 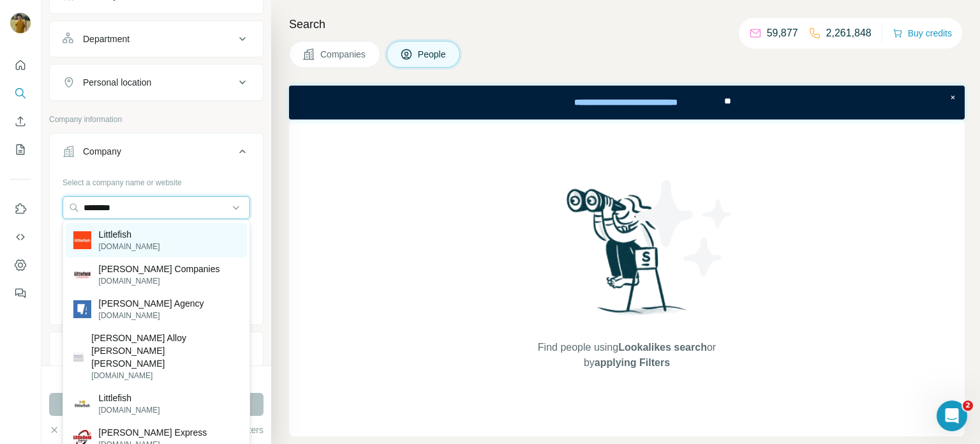 I want to click on p: 59,877, so click(x=782, y=33).